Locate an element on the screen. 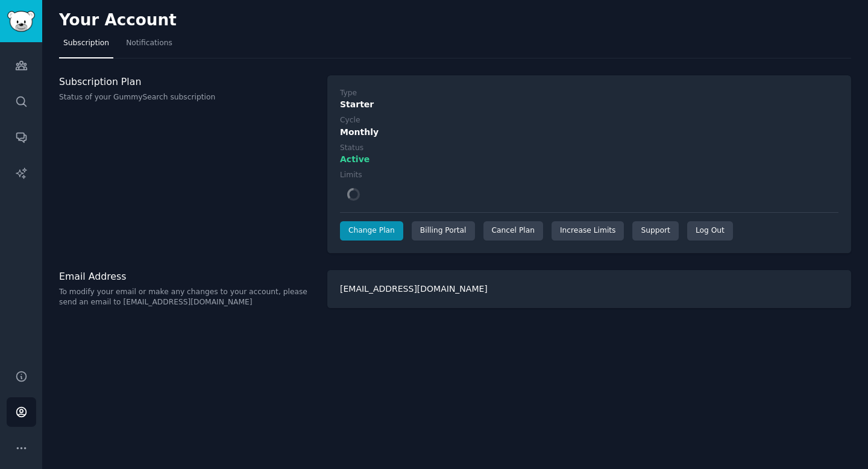 The width and height of the screenshot is (868, 469). div: Billing Portal is located at coordinates (443, 231).